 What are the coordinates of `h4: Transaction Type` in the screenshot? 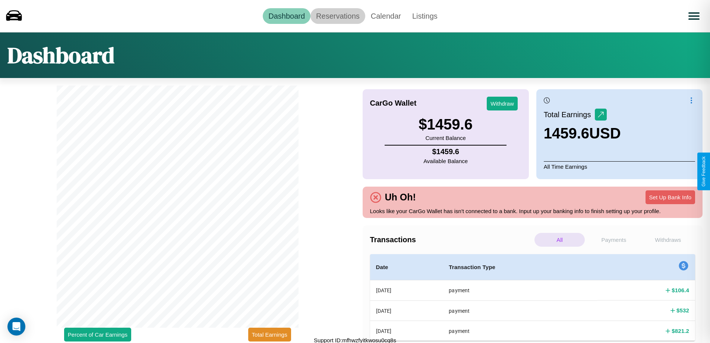 It's located at (520, 267).